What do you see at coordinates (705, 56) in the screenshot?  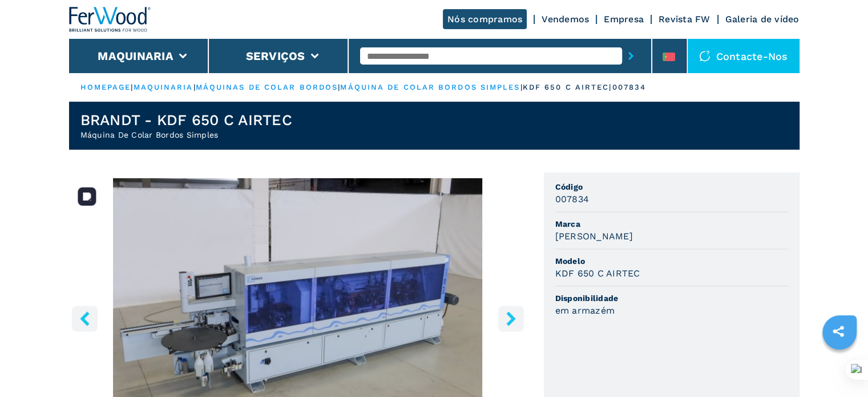 I see `img: Contacte-nos` at bounding box center [705, 56].